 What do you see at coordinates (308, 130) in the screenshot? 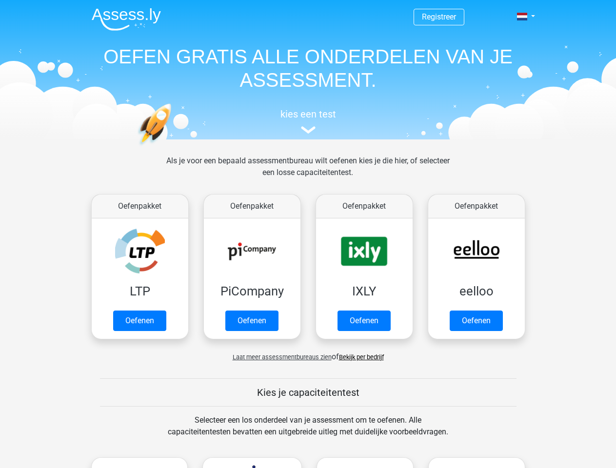
I see `img: assessment` at bounding box center [308, 130].